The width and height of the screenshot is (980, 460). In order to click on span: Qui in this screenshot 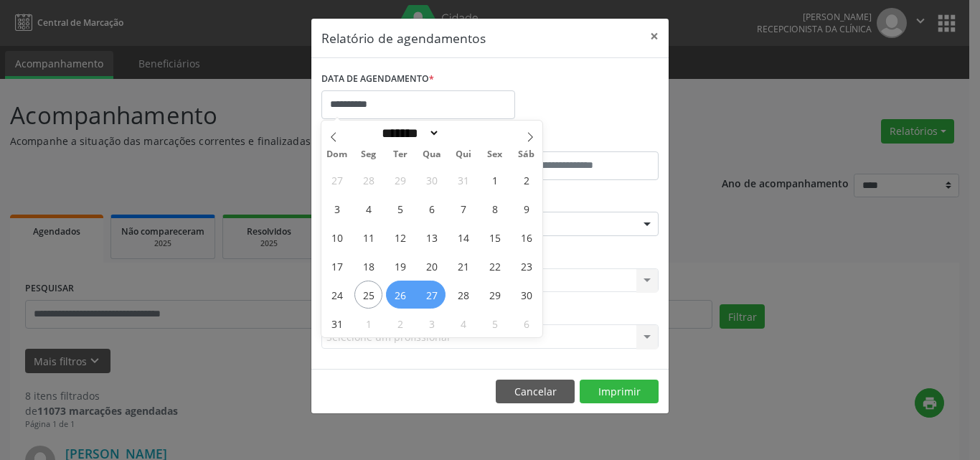, I will do `click(463, 155)`.